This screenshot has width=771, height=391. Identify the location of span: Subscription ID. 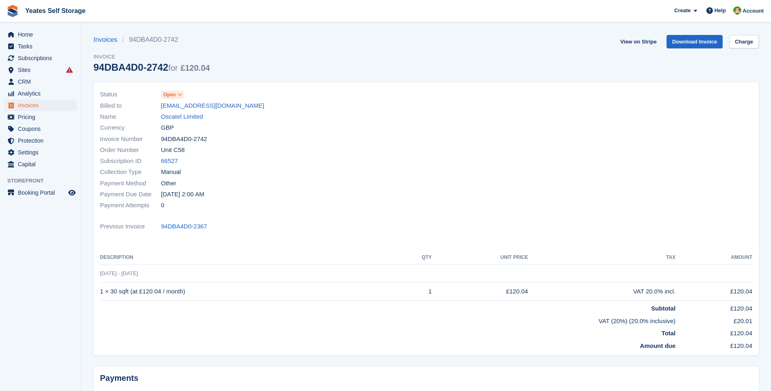
(131, 161).